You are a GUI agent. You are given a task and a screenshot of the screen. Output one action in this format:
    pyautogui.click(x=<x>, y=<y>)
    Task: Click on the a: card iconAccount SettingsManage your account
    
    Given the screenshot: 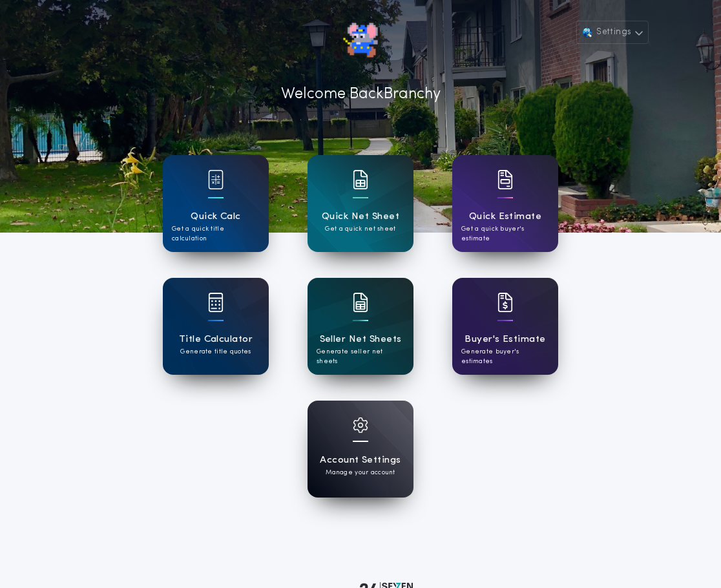 What is the action you would take?
    pyautogui.click(x=360, y=449)
    